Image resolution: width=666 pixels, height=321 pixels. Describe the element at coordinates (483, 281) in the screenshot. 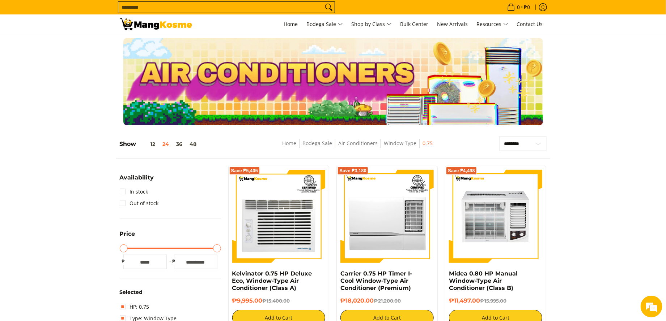

I see `a: Midea 0.80 HP Manual Window-Type Air Conditioner (Class B)` at that location.